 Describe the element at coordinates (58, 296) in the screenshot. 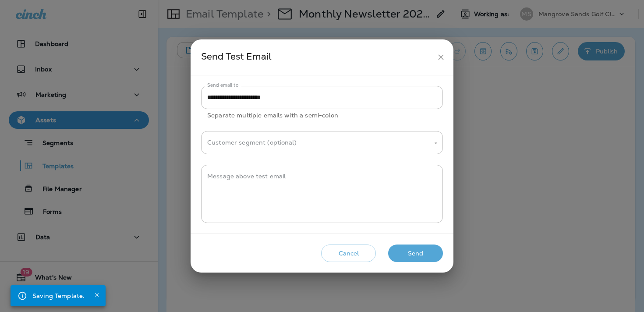

I see `div: Saving Template.` at that location.